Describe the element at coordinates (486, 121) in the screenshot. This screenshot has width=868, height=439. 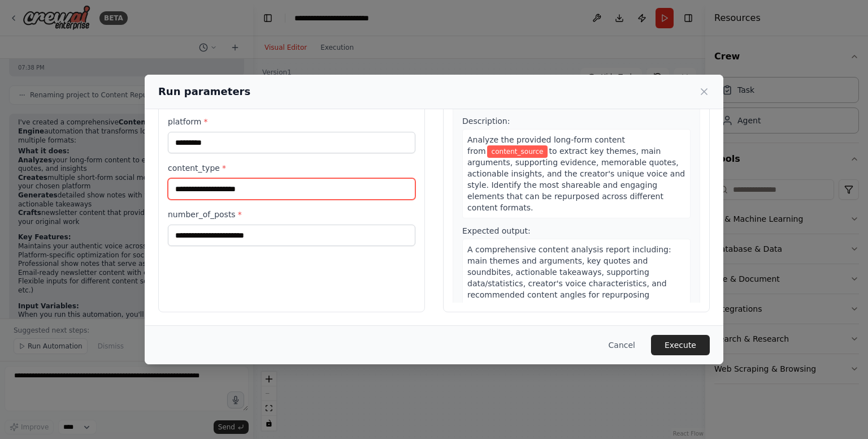
I see `span: Description:` at that location.